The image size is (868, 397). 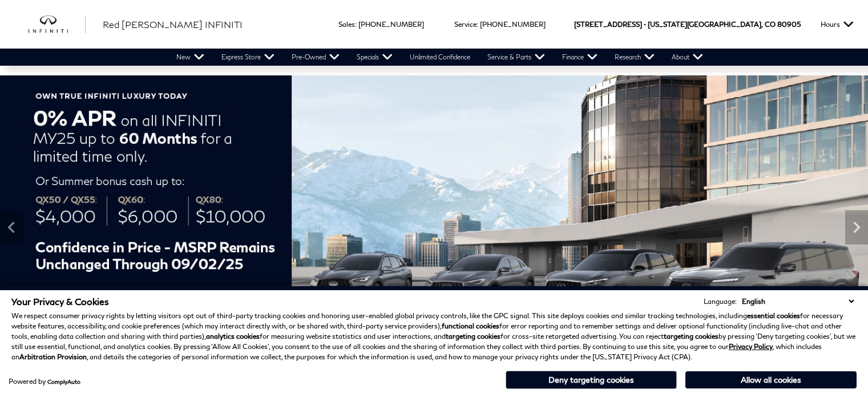 I want to click on select: Language Select, so click(x=798, y=301).